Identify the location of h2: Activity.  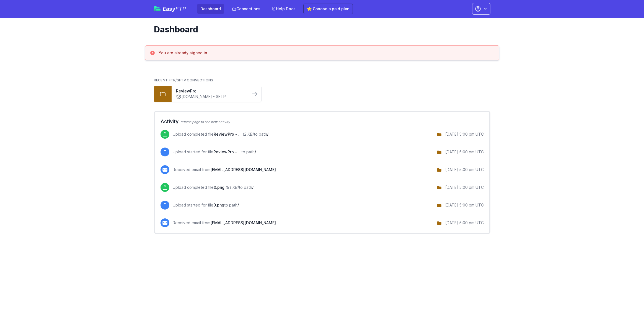
(322, 121).